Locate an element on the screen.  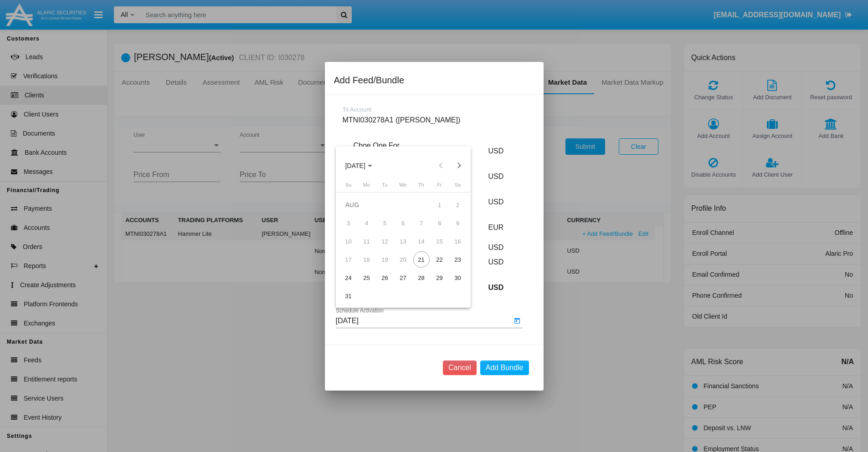
div: 20 is located at coordinates (403, 259).